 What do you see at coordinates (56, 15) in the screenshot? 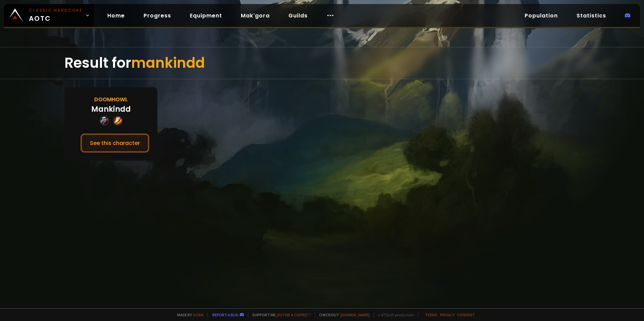
I see `span: AOTC` at bounding box center [56, 15].